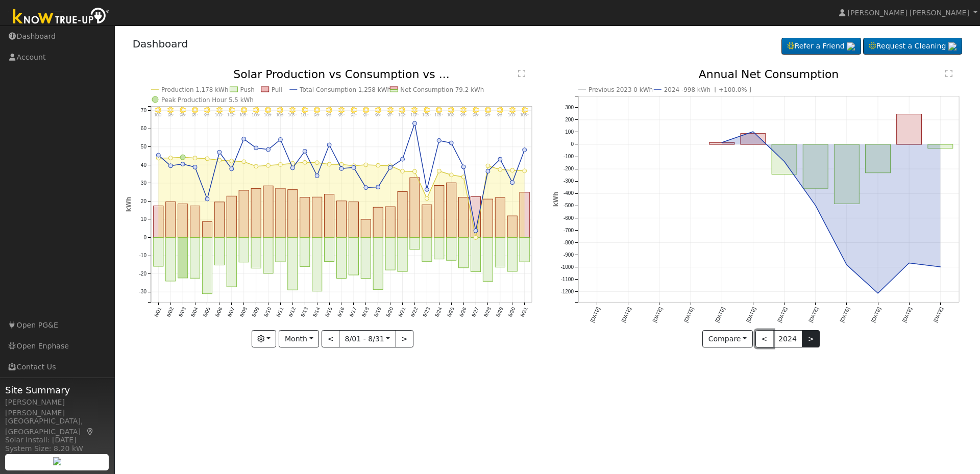  I want to click on p: 91°, so click(366, 115).